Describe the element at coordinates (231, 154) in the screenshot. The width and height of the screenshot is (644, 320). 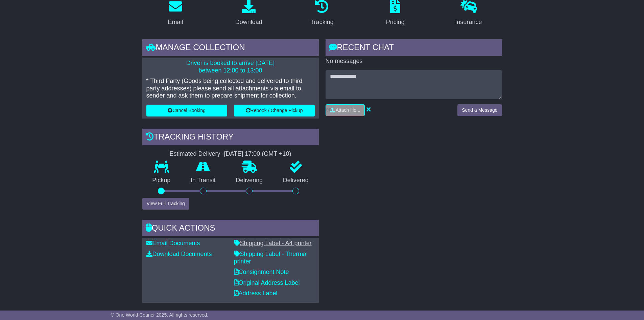
I see `div: Estimated Delivery -` at that location.